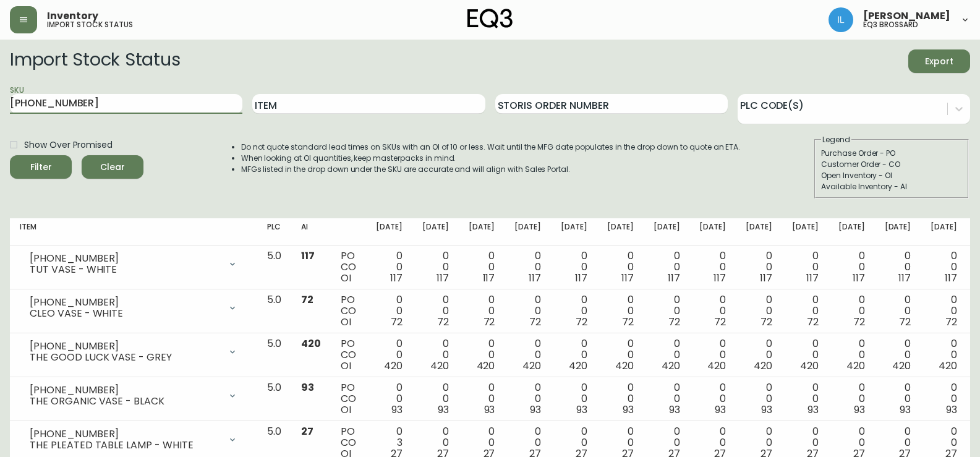 This screenshot has width=980, height=457. Describe the element at coordinates (836, 140) in the screenshot. I see `legend: Legend` at that location.